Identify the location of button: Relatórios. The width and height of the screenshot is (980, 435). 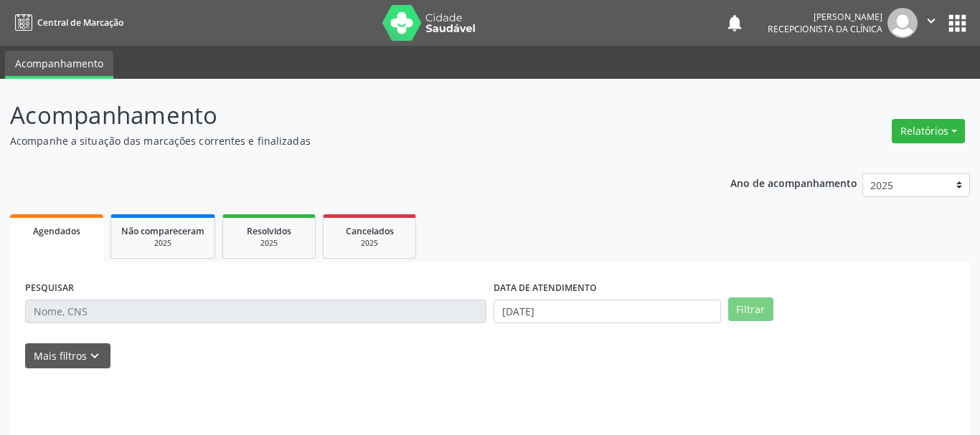
(928, 131).